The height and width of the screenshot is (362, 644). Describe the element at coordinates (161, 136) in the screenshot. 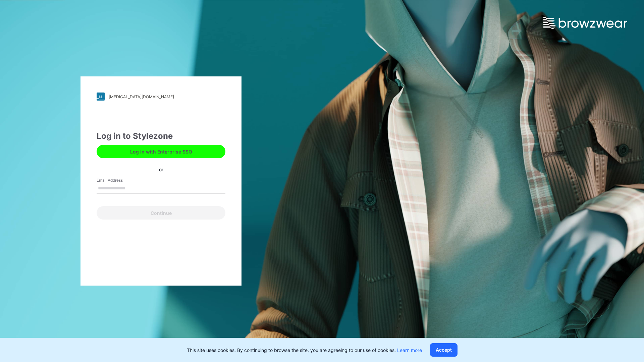

I see `div: Log in to Stylezone` at that location.